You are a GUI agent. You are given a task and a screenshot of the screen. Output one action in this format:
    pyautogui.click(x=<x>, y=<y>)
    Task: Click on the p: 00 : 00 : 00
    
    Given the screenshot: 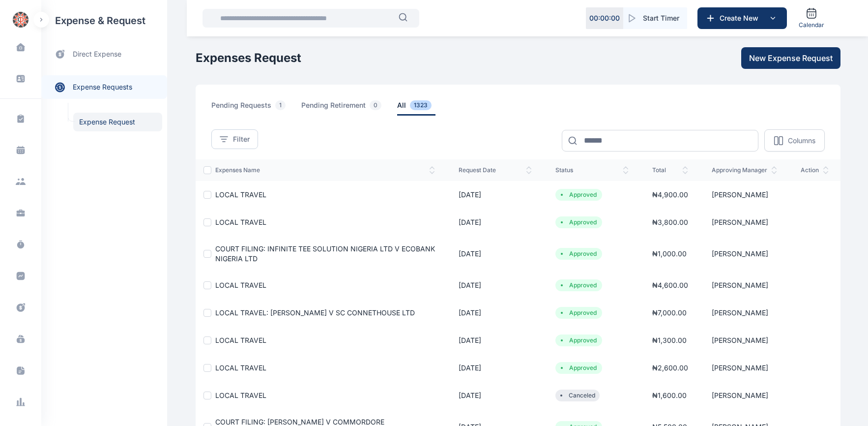 What is the action you would take?
    pyautogui.click(x=604, y=18)
    